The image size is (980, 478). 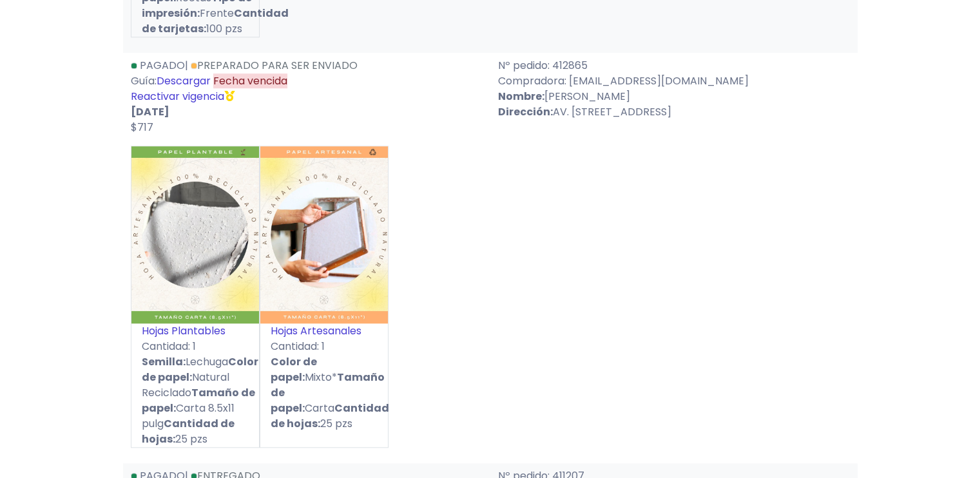 I want to click on div: | Guía:, so click(x=306, y=96).